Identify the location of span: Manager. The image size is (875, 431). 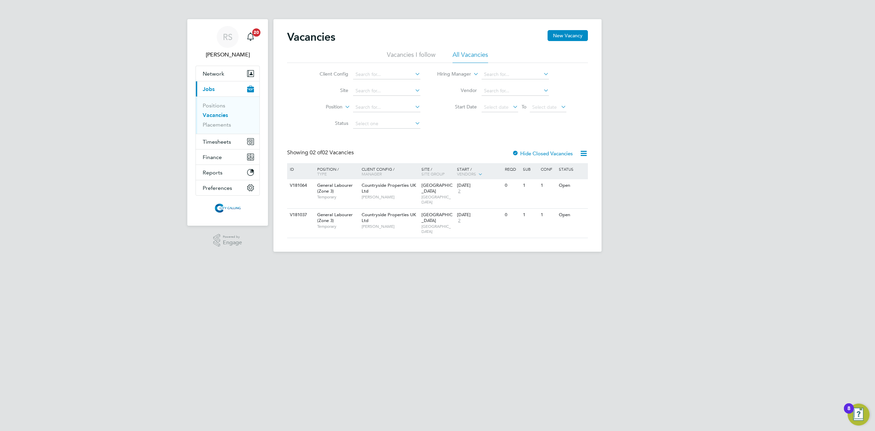
(371, 174).